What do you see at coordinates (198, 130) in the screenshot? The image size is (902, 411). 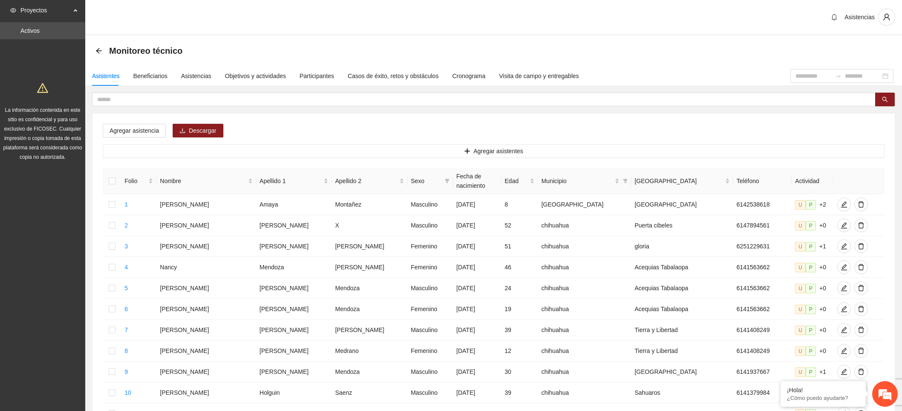 I see `button: downloadDescargar` at bounding box center [198, 130].